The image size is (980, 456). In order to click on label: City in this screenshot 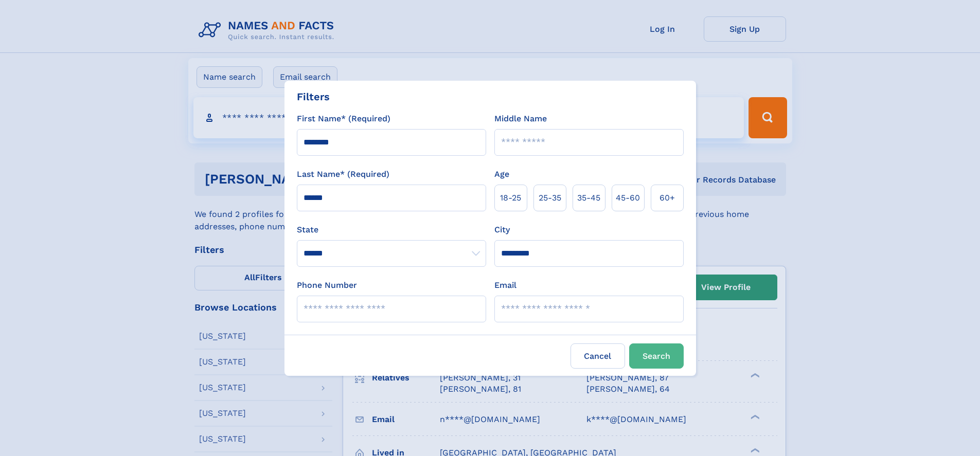, I will do `click(502, 229)`.